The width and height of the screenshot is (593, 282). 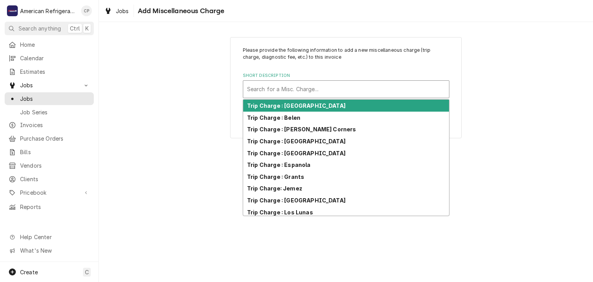 What do you see at coordinates (346, 88) in the screenshot?
I see `div: Line Item Create/Update` at bounding box center [346, 88].